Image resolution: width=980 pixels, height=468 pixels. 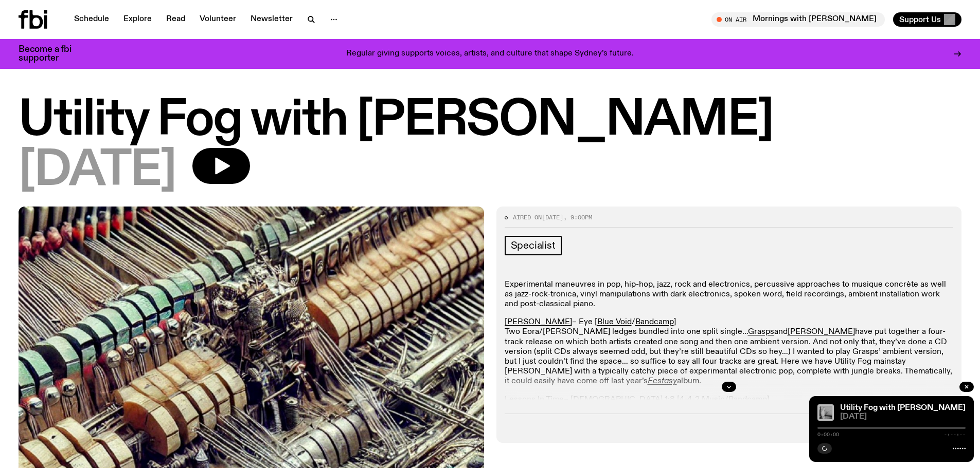 What do you see at coordinates (534, 245) in the screenshot?
I see `a: Specialist` at bounding box center [534, 245].